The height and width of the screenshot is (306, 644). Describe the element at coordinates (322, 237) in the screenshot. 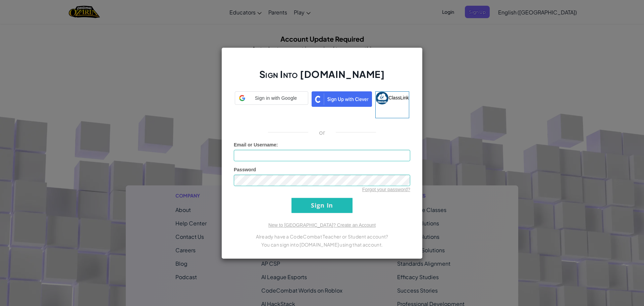

I see `p: Already have a CodeCombat Teacher or Student account?` at that location.